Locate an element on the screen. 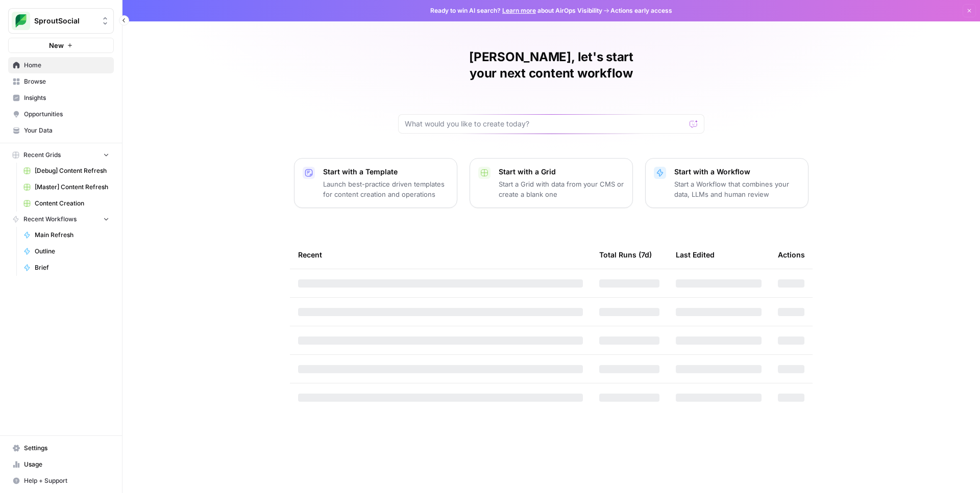  img: SproutSocial Logo is located at coordinates (21, 21).